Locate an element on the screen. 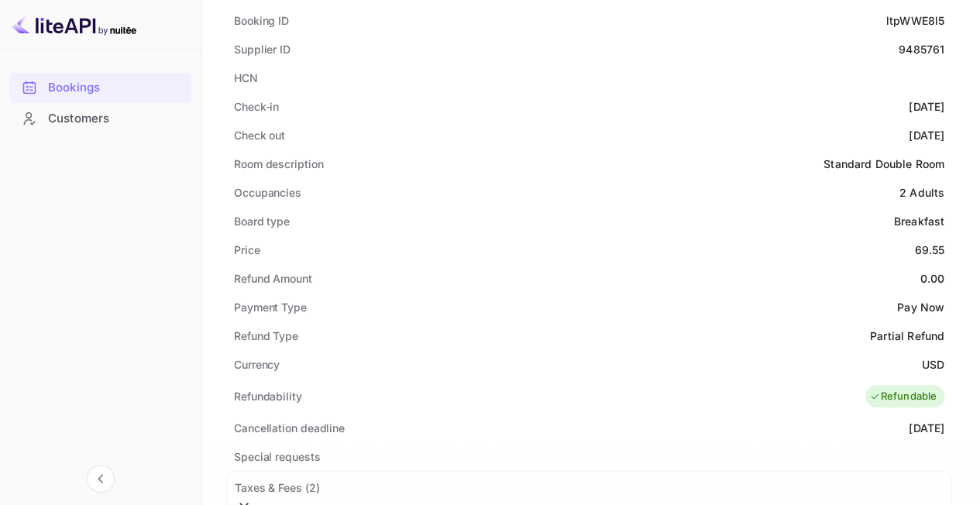  div: Special requests is located at coordinates (277, 456).